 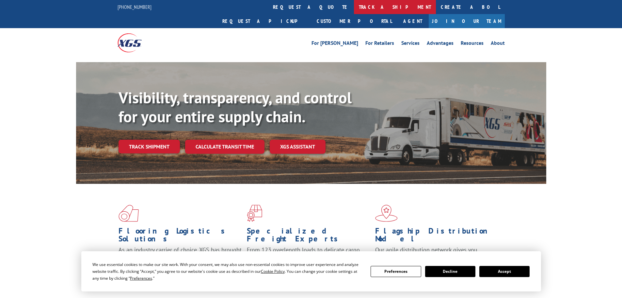 I want to click on a: Resources, so click(x=472, y=44).